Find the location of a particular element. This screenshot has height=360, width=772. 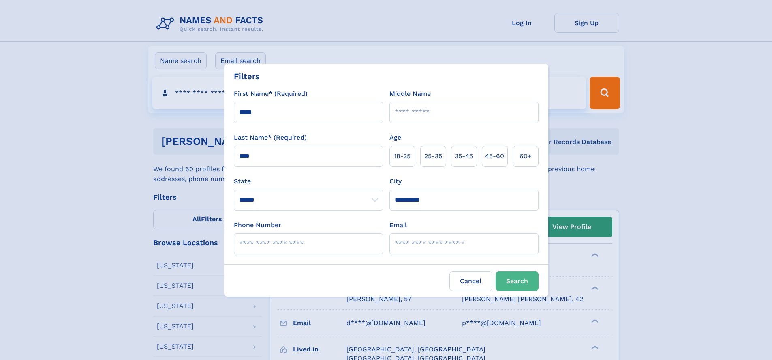

label: State is located at coordinates (309, 181).